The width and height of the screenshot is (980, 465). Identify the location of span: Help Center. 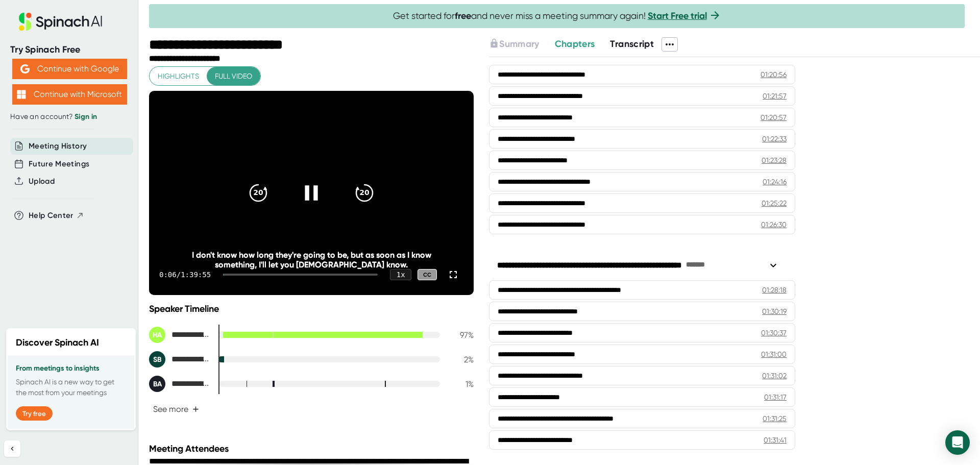
(51, 215).